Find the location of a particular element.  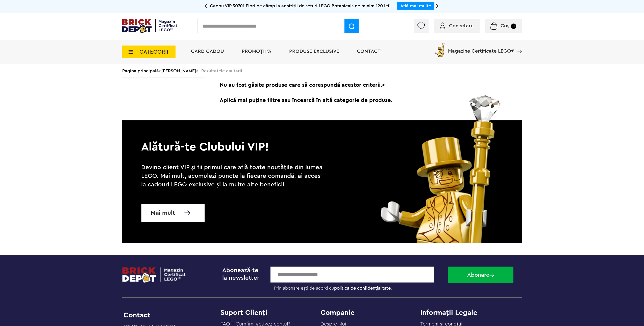

a: PROMOȚII % is located at coordinates (257, 51).